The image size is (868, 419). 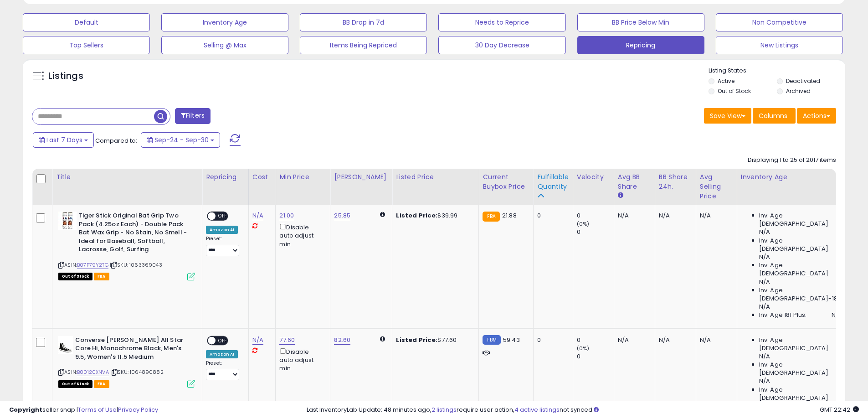 I want to click on strong: Copyright, so click(x=26, y=410).